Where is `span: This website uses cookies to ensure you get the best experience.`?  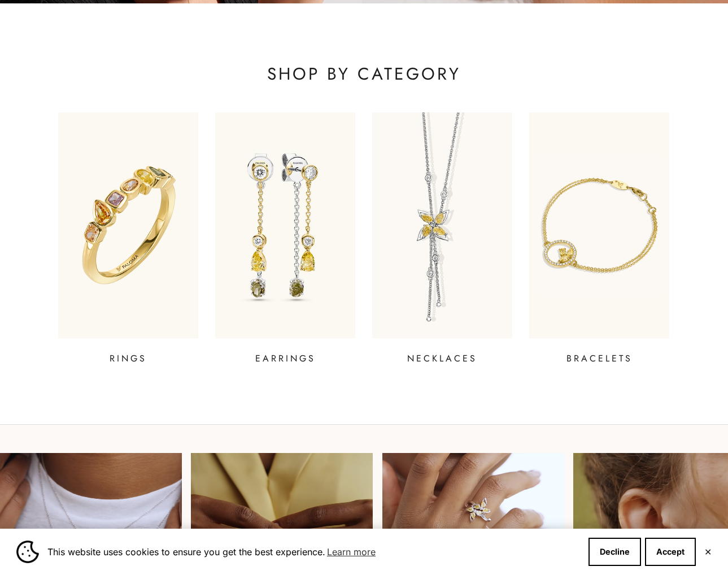 span: This website uses cookies to ensure you get the best experience. is located at coordinates (313, 551).